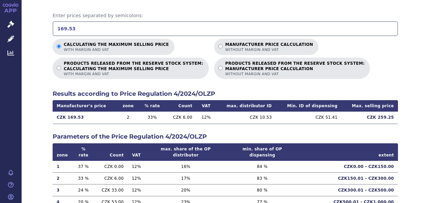 This screenshot has height=203, width=429. What do you see at coordinates (10, 10) in the screenshot?
I see `font: APP` at bounding box center [10, 10].